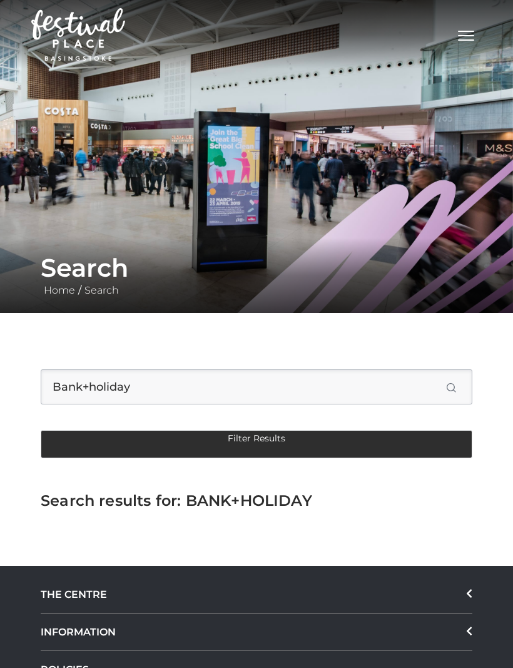 The width and height of the screenshot is (513, 668). Describe the element at coordinates (467, 34) in the screenshot. I see `button: Toggle navigation` at that location.